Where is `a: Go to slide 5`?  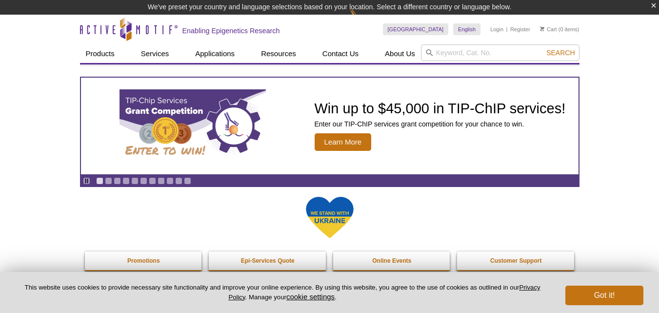 a: Go to slide 5 is located at coordinates (135, 181).